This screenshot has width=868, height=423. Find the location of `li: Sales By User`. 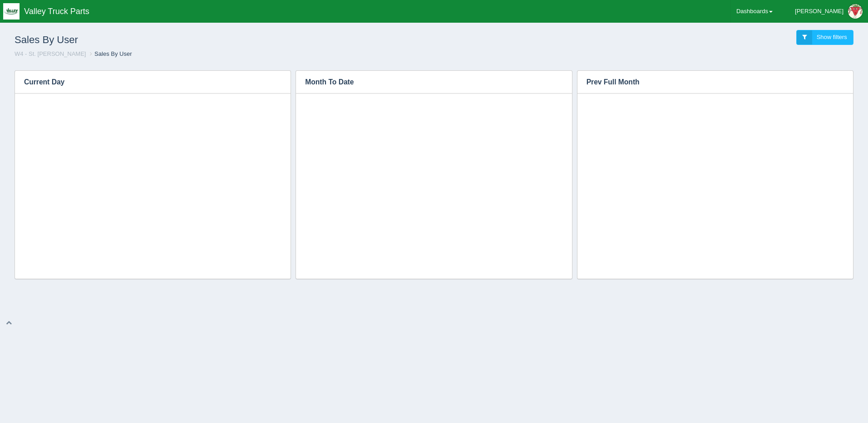

li: Sales By User is located at coordinates (109, 54).